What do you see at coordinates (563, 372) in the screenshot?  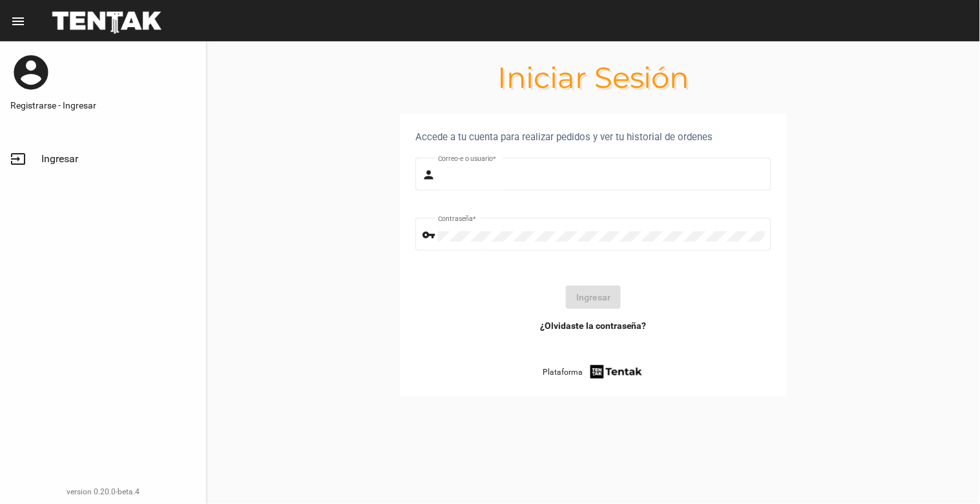 I see `span: Plataforma` at bounding box center [563, 372].